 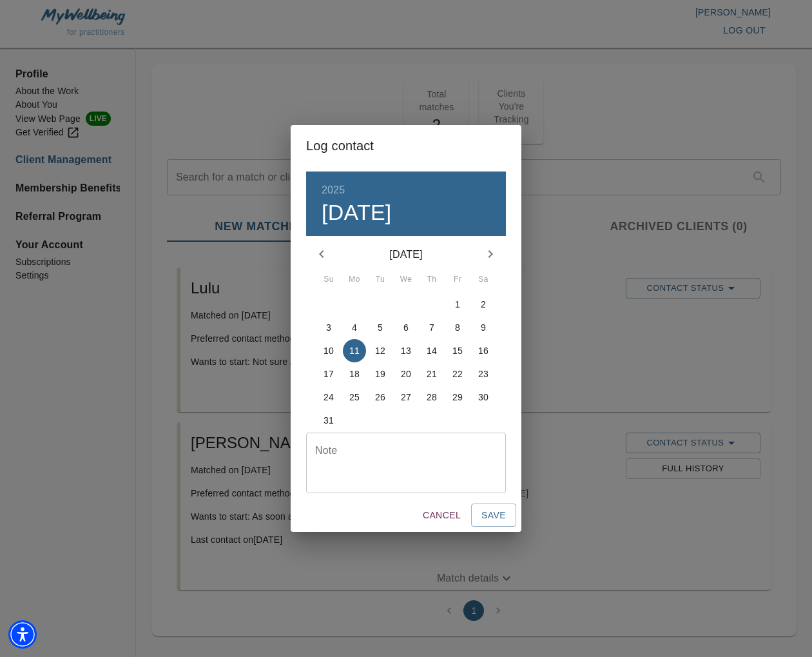 What do you see at coordinates (380, 351) in the screenshot?
I see `button: 12` at bounding box center [380, 351].